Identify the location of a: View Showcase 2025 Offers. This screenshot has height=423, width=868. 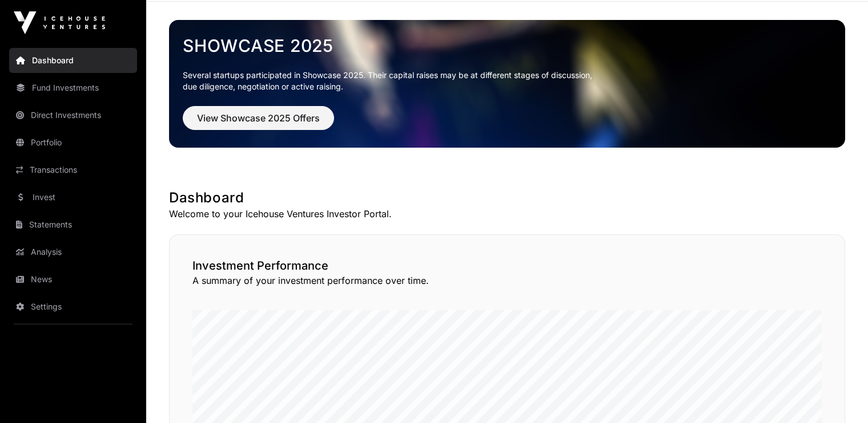
(258, 123).